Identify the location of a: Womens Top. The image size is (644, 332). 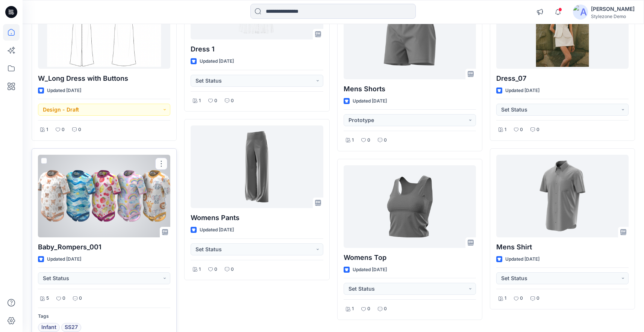
(410, 207).